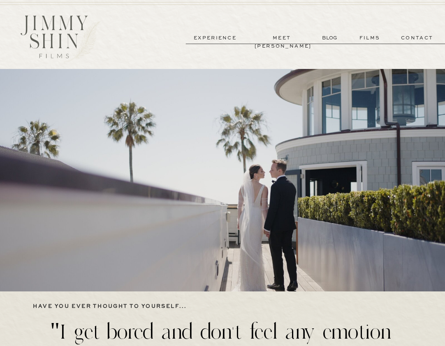 The image size is (445, 346). I want to click on a: contact, so click(417, 38).